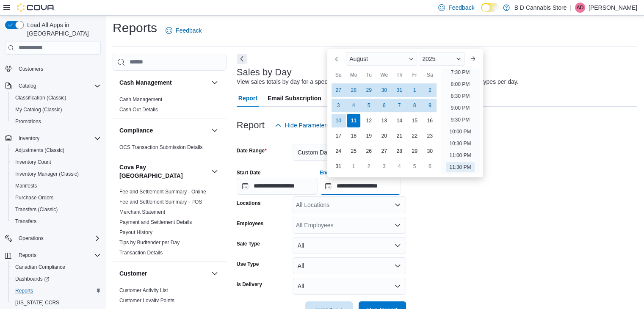  I want to click on button: My Catalog (Classic), so click(56, 109).